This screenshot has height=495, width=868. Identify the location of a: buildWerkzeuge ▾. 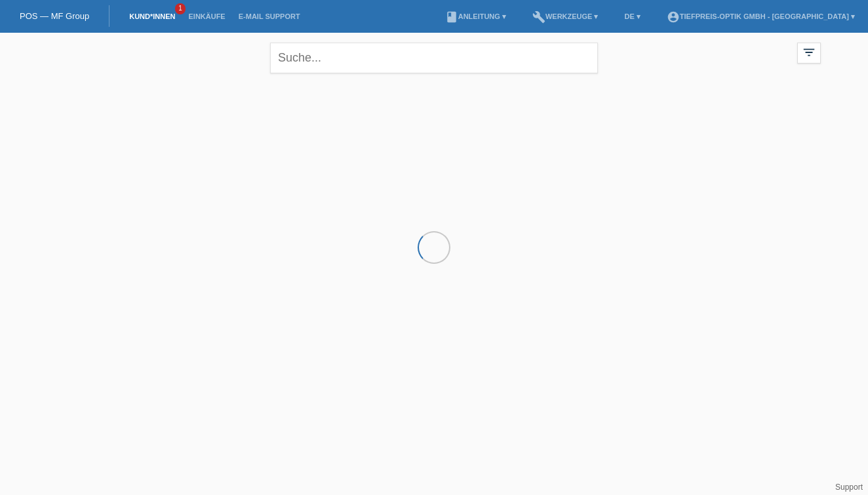
(565, 16).